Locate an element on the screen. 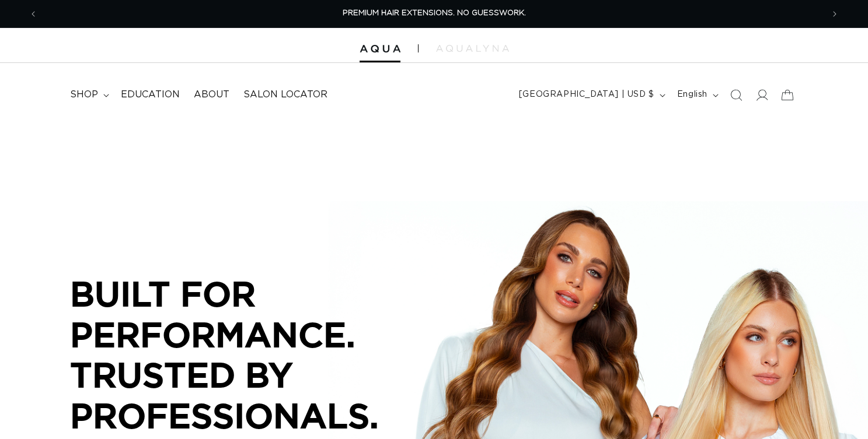 The height and width of the screenshot is (439, 868). summary: shop is located at coordinates (88, 94).